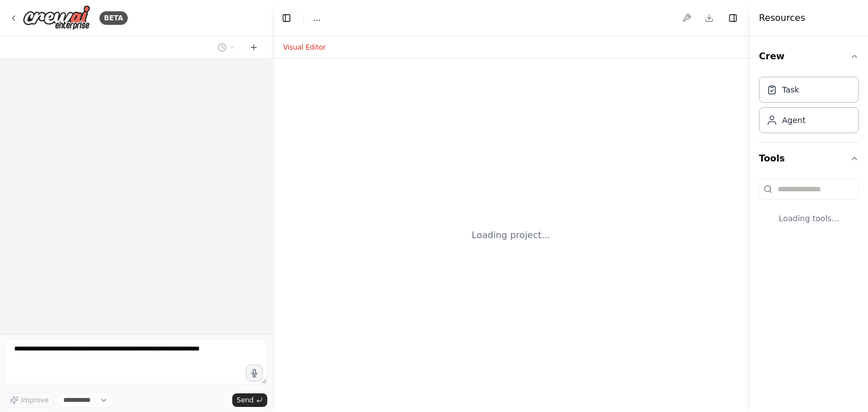 This screenshot has height=412, width=868. Describe the element at coordinates (246, 400) in the screenshot. I see `span: Send` at that location.